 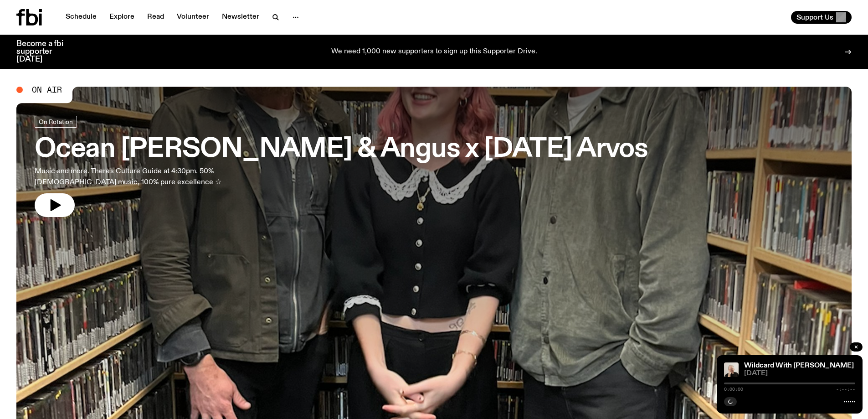 I want to click on a: On Rotation, so click(x=56, y=122).